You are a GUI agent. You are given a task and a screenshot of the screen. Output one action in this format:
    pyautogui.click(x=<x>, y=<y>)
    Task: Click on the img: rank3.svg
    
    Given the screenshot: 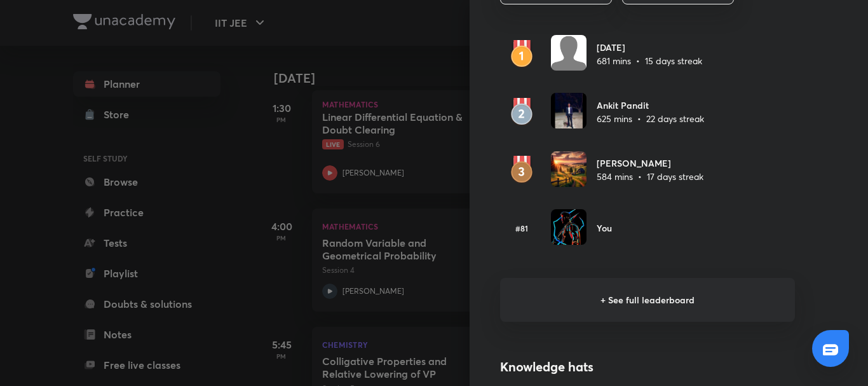 What is the action you would take?
    pyautogui.click(x=522, y=169)
    